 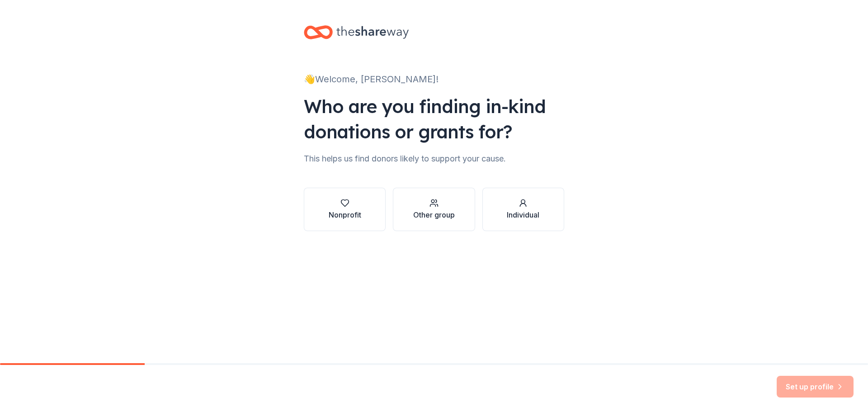 What do you see at coordinates (434, 159) in the screenshot?
I see `div: This helps us find donors likely to support your cause.` at bounding box center [434, 159].